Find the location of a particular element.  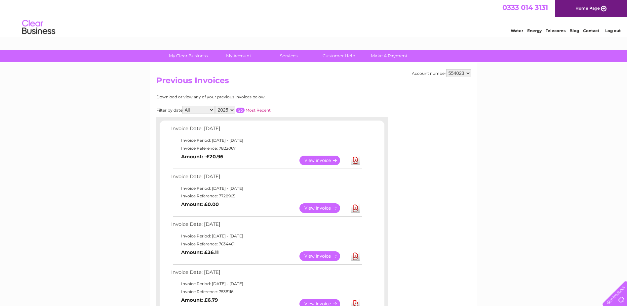

td: Invoice Reference: 7634461 is located at coordinates (266, 244).